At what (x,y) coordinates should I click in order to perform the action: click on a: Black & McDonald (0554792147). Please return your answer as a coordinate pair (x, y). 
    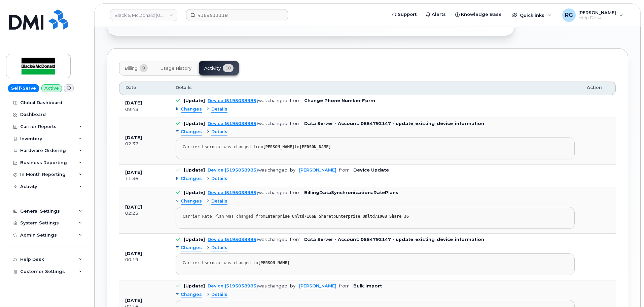
    Looking at the image, I should click on (144, 15).